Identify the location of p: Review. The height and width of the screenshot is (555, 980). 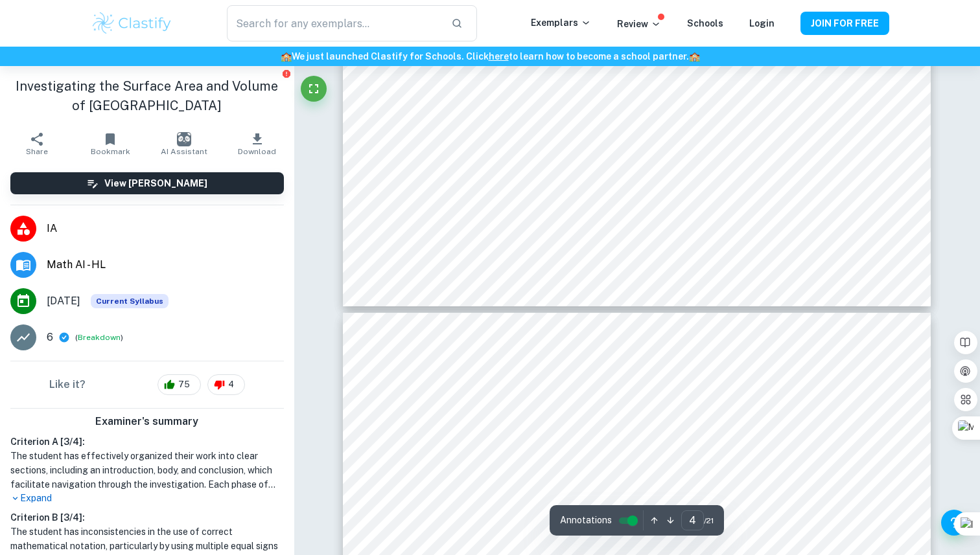
(639, 24).